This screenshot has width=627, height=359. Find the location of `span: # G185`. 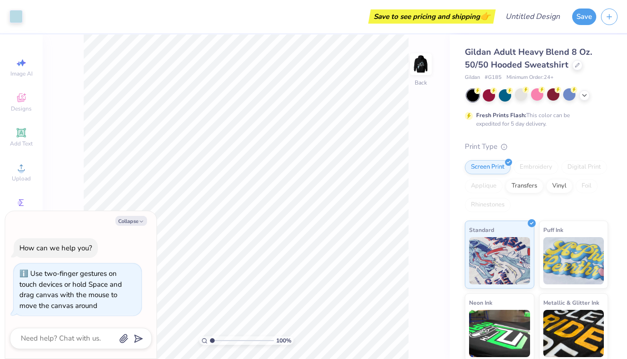

span: # G185 is located at coordinates (493, 78).